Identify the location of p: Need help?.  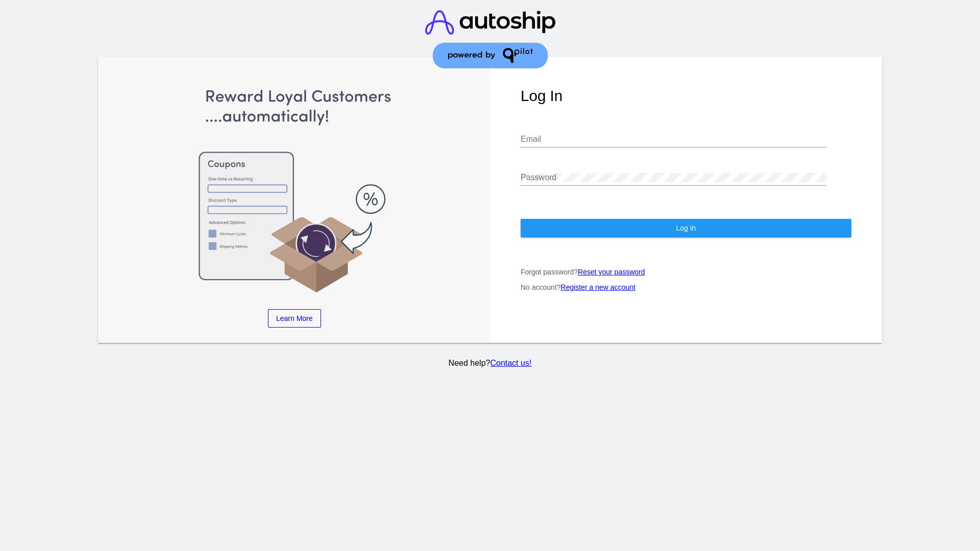
(490, 363).